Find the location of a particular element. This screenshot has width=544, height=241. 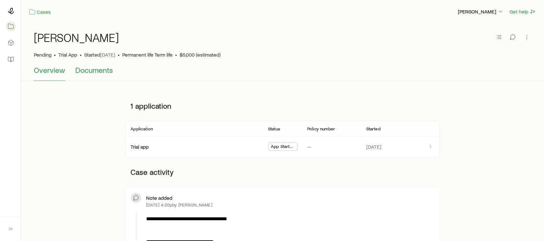

div: Case details tabs is located at coordinates (283, 73).